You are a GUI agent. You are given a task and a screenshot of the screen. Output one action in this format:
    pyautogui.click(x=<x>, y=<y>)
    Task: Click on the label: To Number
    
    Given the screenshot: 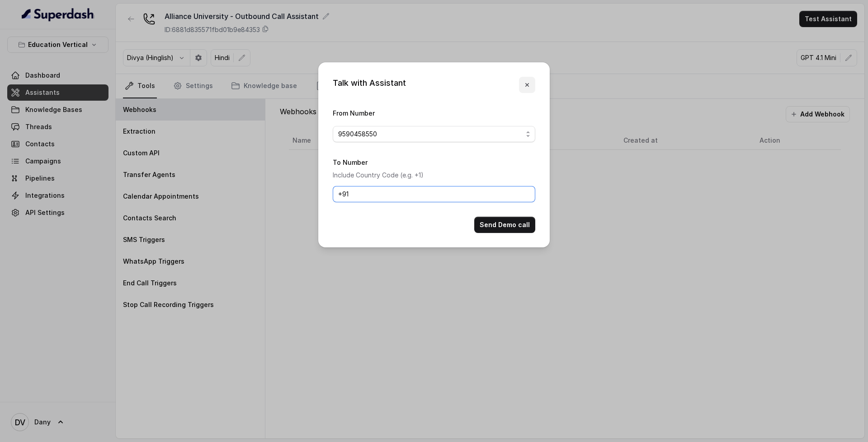 What is the action you would take?
    pyautogui.click(x=350, y=162)
    